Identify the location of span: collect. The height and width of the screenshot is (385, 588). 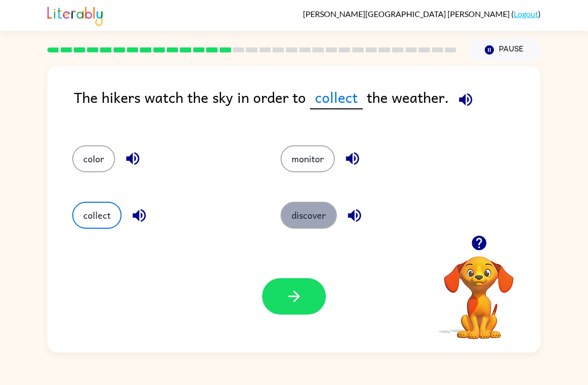
(336, 98).